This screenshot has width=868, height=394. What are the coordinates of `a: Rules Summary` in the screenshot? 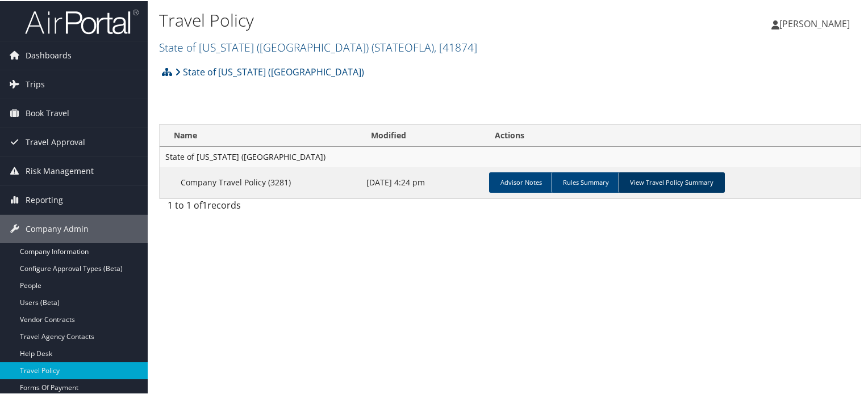 It's located at (586, 182).